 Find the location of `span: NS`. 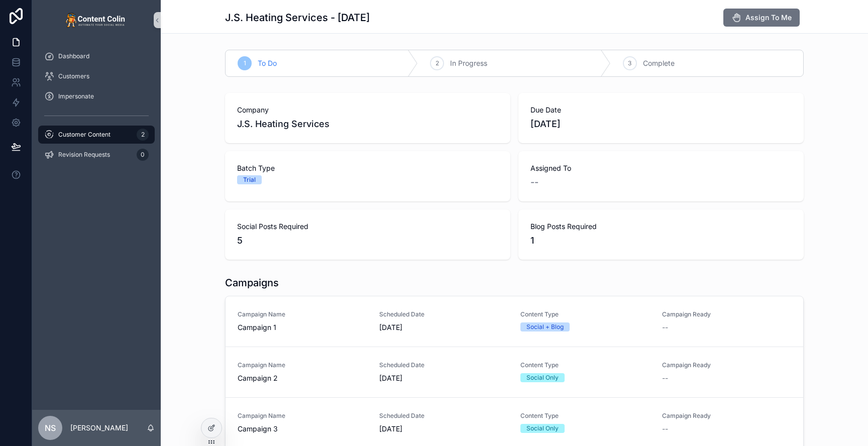

span: NS is located at coordinates (50, 427).